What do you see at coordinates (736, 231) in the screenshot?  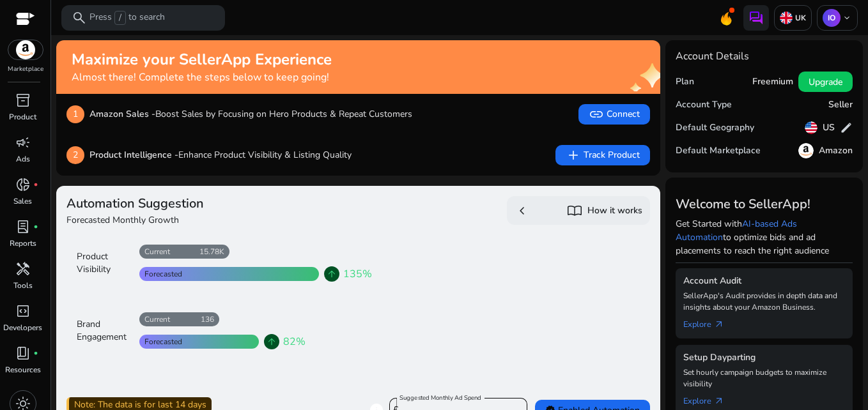 I see `a: AI-based Ads Automation` at bounding box center [736, 231].